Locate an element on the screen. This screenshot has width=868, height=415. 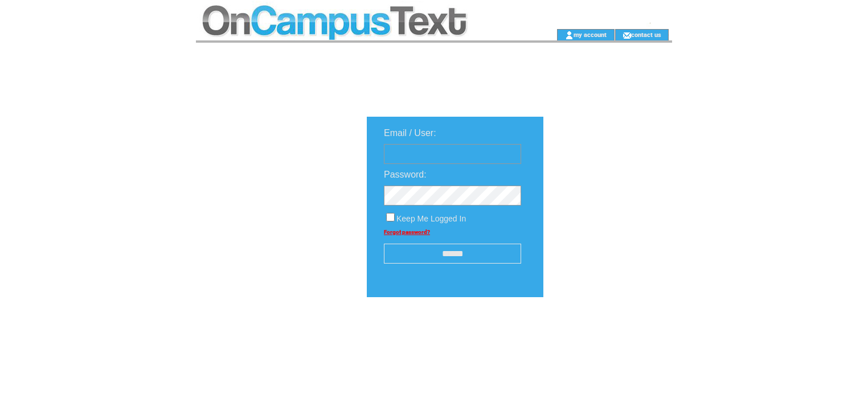
a: my account is located at coordinates (590, 34).